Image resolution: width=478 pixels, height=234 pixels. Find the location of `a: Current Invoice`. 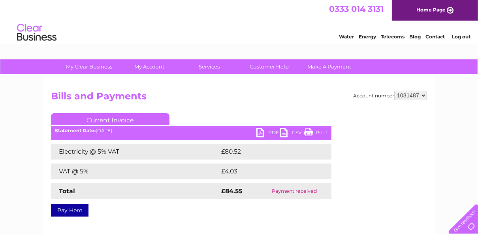

a: Current Invoice is located at coordinates (110, 119).